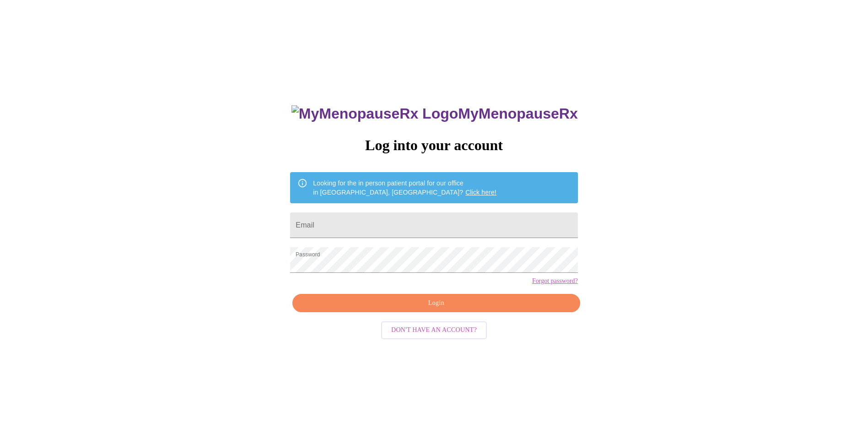  What do you see at coordinates (375, 114) in the screenshot?
I see `img: MyMenopauseRx Logo` at bounding box center [375, 114].